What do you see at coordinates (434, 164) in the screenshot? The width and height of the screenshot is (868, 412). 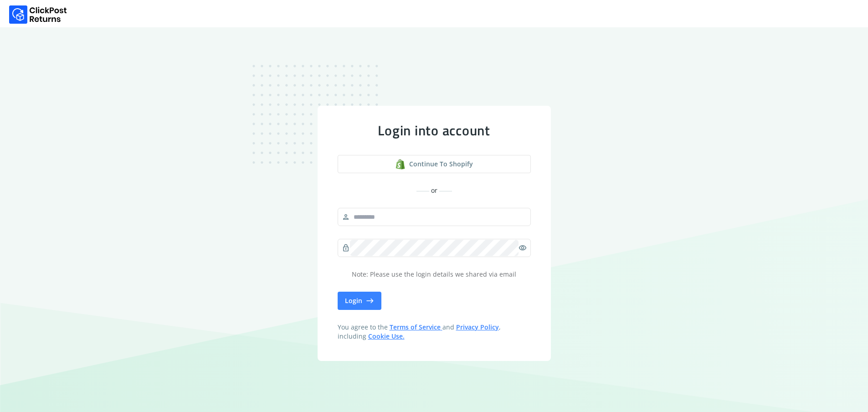 I see `button: Continue to shopify` at bounding box center [434, 164].